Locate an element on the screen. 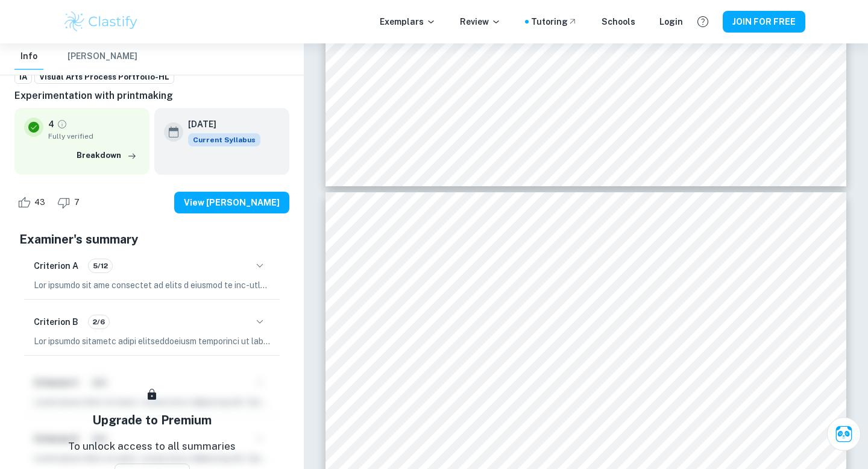  div: Like is located at coordinates (34, 203).